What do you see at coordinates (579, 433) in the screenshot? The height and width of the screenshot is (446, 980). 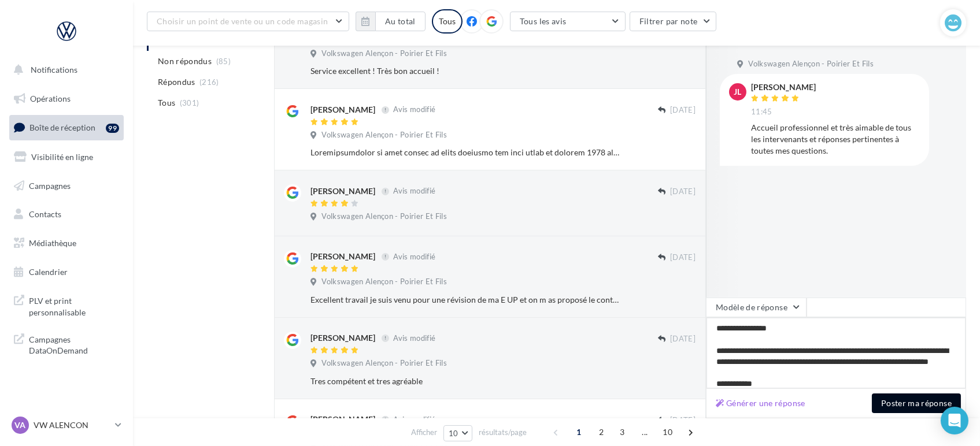 I see `span: 1` at bounding box center [579, 433].